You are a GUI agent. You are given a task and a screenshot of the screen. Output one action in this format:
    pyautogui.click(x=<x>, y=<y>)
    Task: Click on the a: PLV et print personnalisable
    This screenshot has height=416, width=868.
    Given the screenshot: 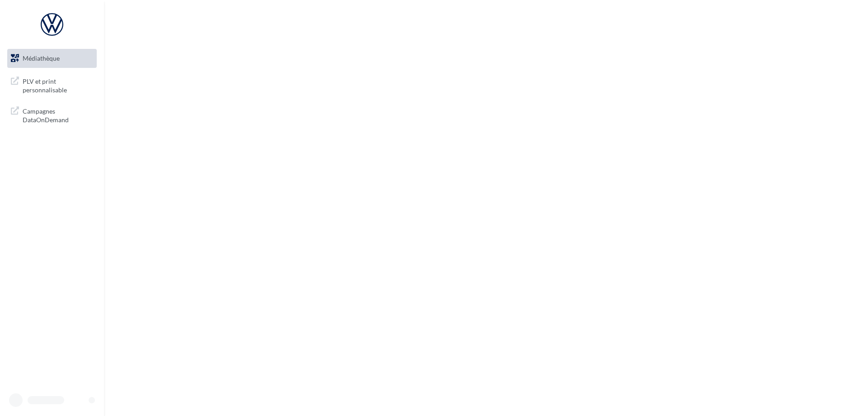 What is the action you would take?
    pyautogui.click(x=52, y=85)
    